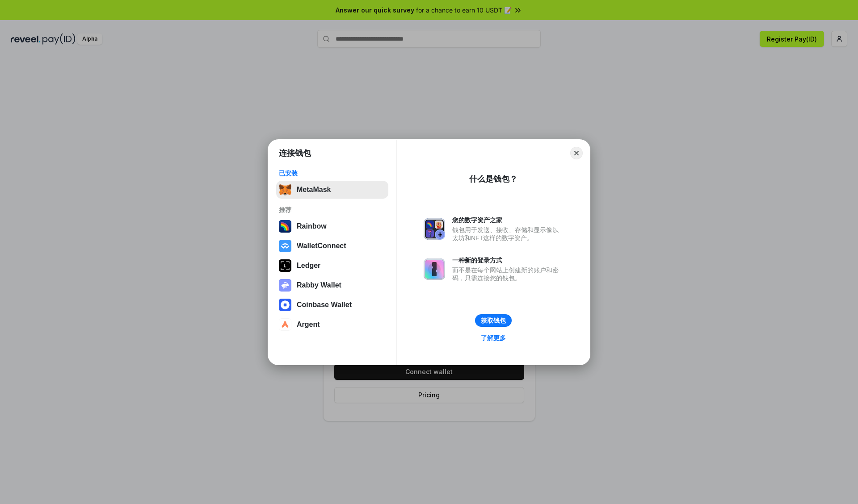 Image resolution: width=858 pixels, height=504 pixels. I want to click on button: Rainbow, so click(331, 226).